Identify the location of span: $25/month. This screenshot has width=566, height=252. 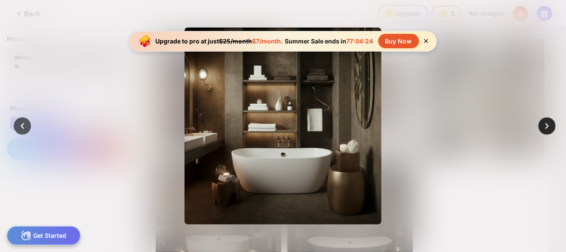
(236, 41).